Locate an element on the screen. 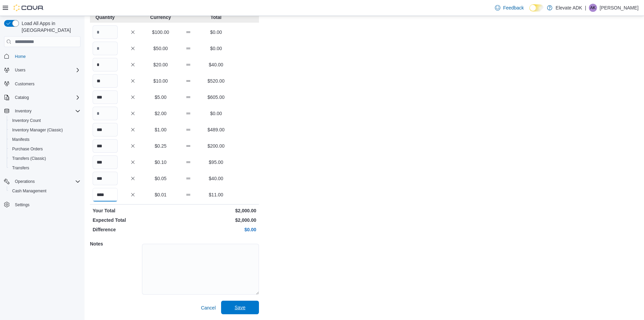 This screenshot has width=644, height=320. span: Catalog is located at coordinates (46, 97).